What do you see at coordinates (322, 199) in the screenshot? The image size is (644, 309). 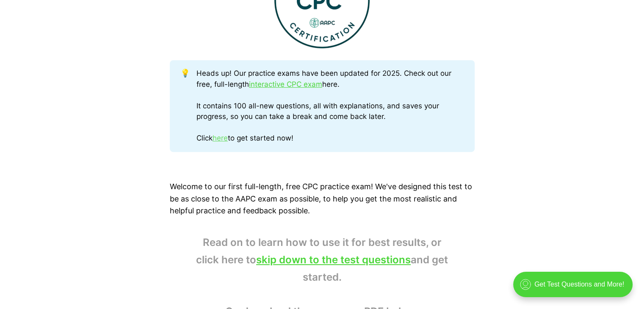 I see `p: Welcome to our first full-length, free CPC practice exam! We've designed this test to be as close...` at bounding box center [322, 199].